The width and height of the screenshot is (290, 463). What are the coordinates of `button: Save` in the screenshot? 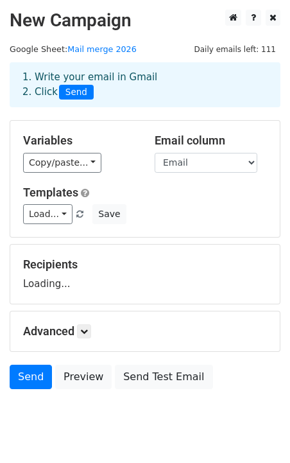 It's located at (109, 214).